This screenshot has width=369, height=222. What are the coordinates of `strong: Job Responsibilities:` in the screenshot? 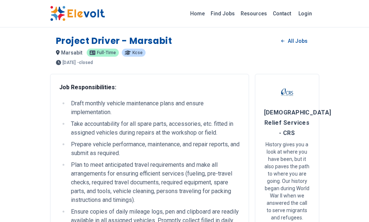 It's located at (88, 87).